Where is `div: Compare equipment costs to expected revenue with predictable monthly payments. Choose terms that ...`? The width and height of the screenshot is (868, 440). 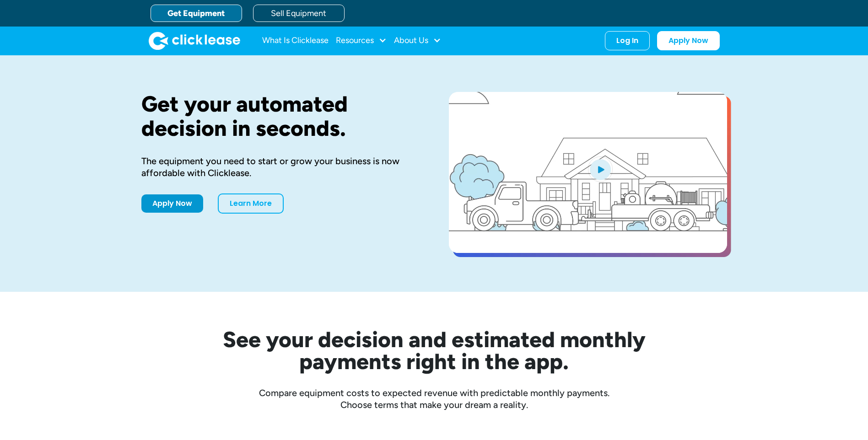 div: Compare equipment costs to expected revenue with predictable monthly payments. Choose terms that ... is located at coordinates (434, 399).